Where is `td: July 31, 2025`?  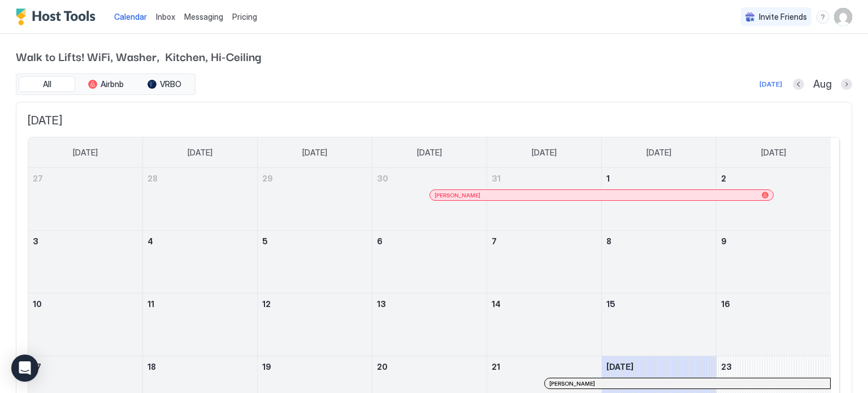 td: July 31, 2025 is located at coordinates (544, 199).